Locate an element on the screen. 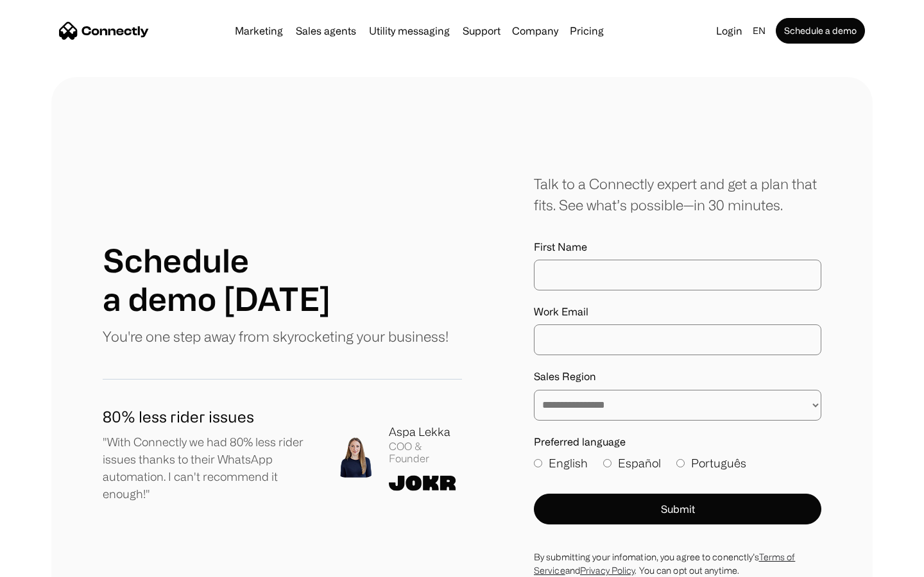 The image size is (924, 577). div: en is located at coordinates (759, 31).